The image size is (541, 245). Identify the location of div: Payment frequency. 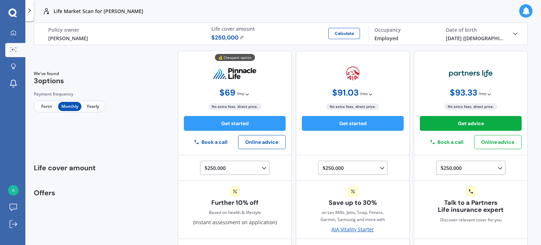
(70, 94).